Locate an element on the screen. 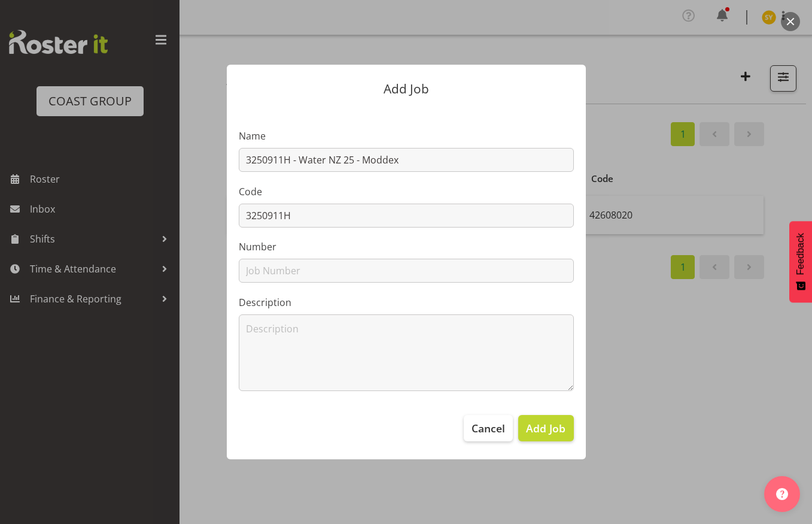 Image resolution: width=812 pixels, height=524 pixels. p: Add Job is located at coordinates (406, 88).